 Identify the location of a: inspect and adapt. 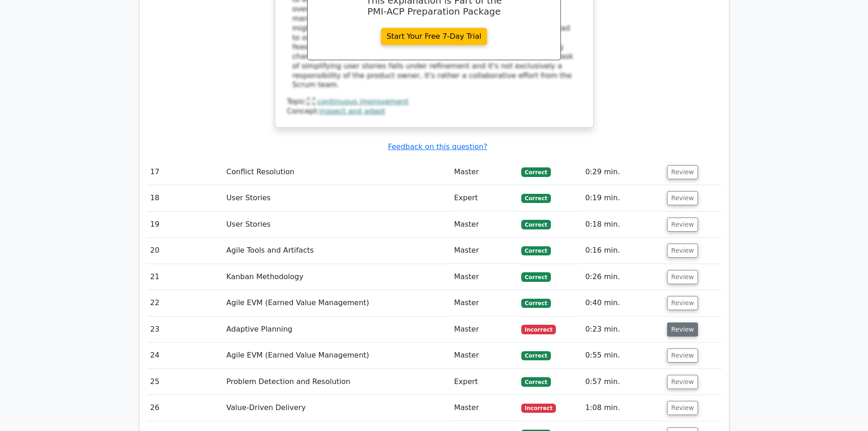
(352, 110).